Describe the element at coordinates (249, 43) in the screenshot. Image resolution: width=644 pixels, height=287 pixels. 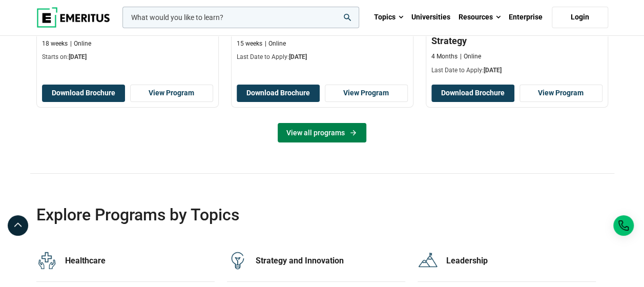
I see `p: 15 weeks` at that location.